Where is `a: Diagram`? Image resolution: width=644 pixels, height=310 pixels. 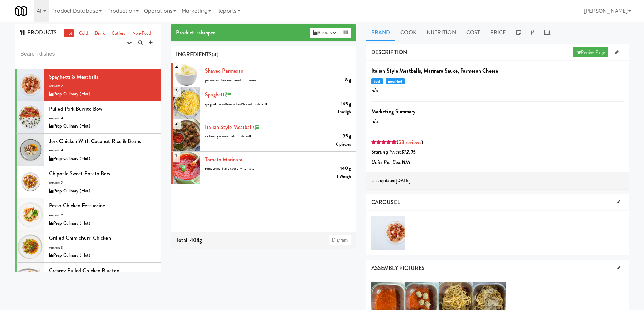
a: Diagram is located at coordinates (339, 240).